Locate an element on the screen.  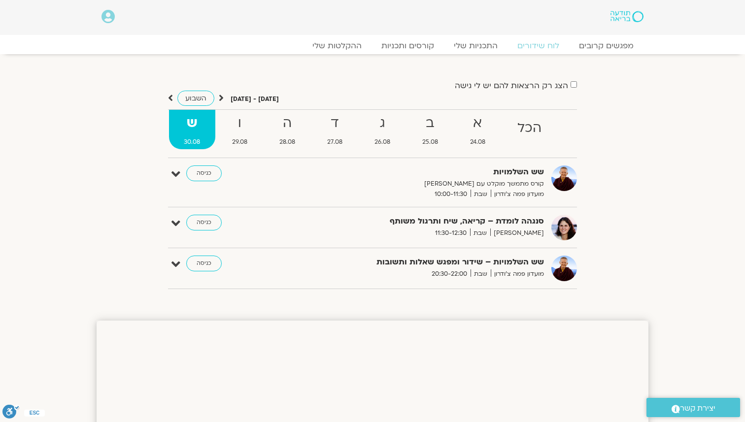
strong: ו is located at coordinates (240, 123).